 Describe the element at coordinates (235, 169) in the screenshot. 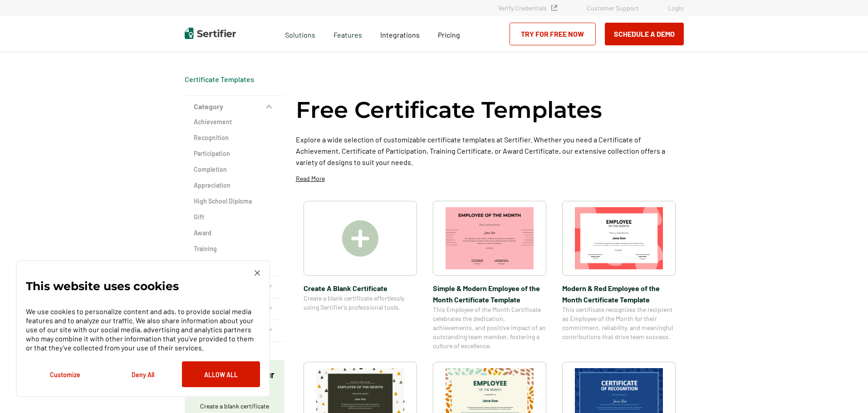

I see `a: Completion` at that location.